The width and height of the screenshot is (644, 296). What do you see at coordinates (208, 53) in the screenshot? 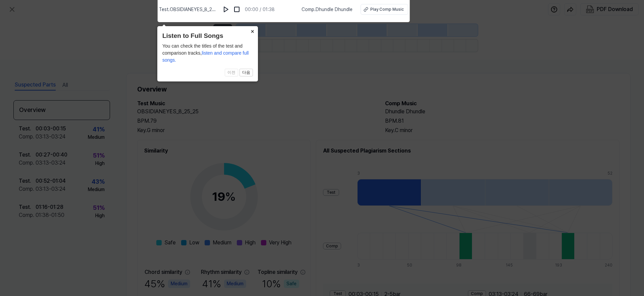
I see `div: You can check the titles of the test and comparison tracks,` at bounding box center [208, 53].